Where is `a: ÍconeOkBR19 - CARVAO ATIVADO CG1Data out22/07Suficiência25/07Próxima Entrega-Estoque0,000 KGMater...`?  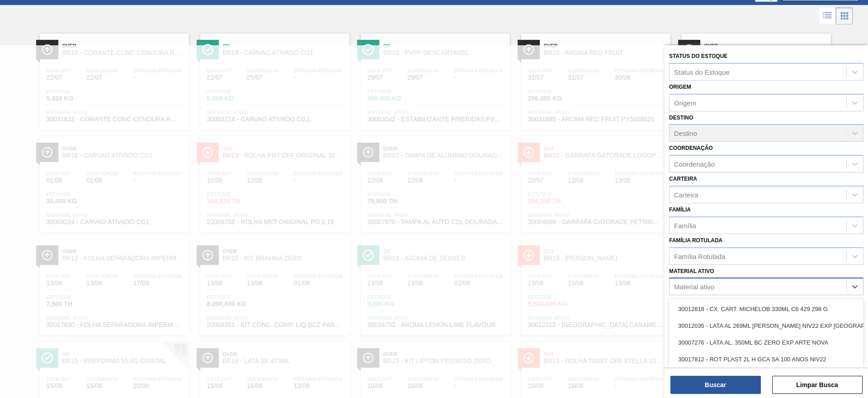 a: ÍconeOkBR19 - CARVAO ATIVADO CG1Data out22/07Suficiência25/07Próxima Entrega-Estoque0,000 KGMater... is located at coordinates (273, 78).